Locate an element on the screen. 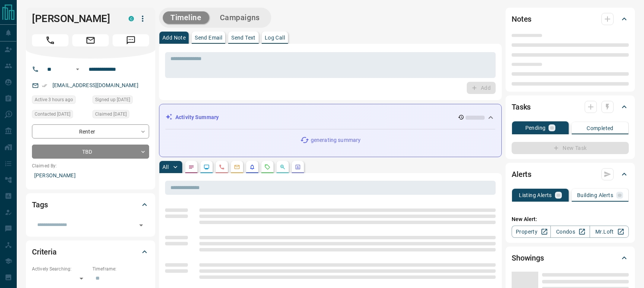 The height and width of the screenshot is (288, 644). h2: Criteria is located at coordinates (44, 252).